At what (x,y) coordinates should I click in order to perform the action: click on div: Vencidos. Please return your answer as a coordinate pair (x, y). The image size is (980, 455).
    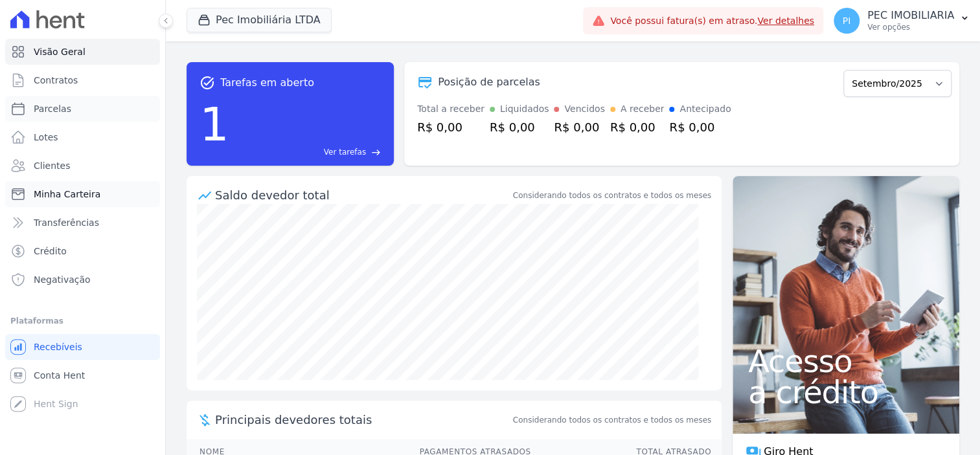
    Looking at the image, I should click on (584, 109).